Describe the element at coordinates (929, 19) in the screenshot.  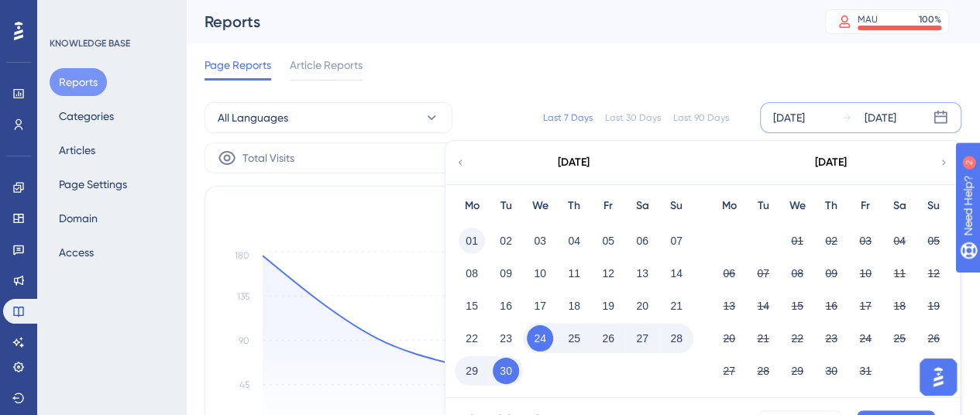
I see `div: 100 %` at that location.